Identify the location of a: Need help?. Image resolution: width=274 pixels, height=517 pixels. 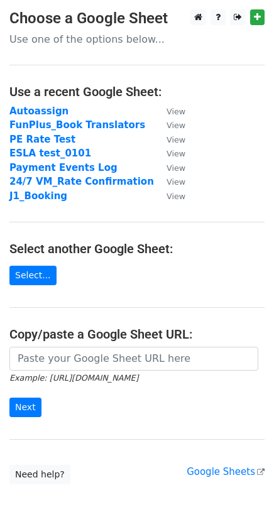
(40, 474).